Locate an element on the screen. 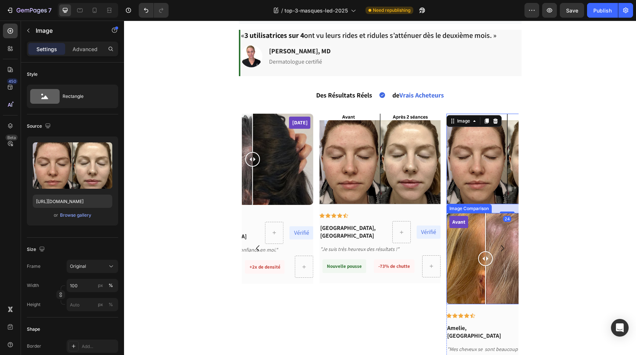 This screenshot has height=355, width=636. div: Border is located at coordinates (34, 346).